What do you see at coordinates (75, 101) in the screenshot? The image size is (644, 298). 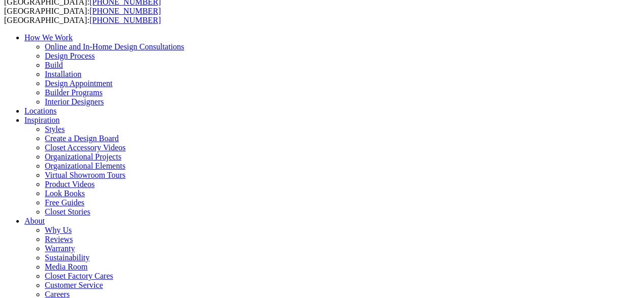 I see `a: Interior Designers` at bounding box center [75, 101].